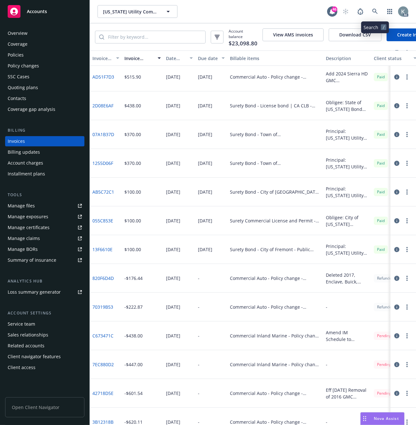  Describe the element at coordinates (360, 12) in the screenshot. I see `a: Report a Bug` at that location.